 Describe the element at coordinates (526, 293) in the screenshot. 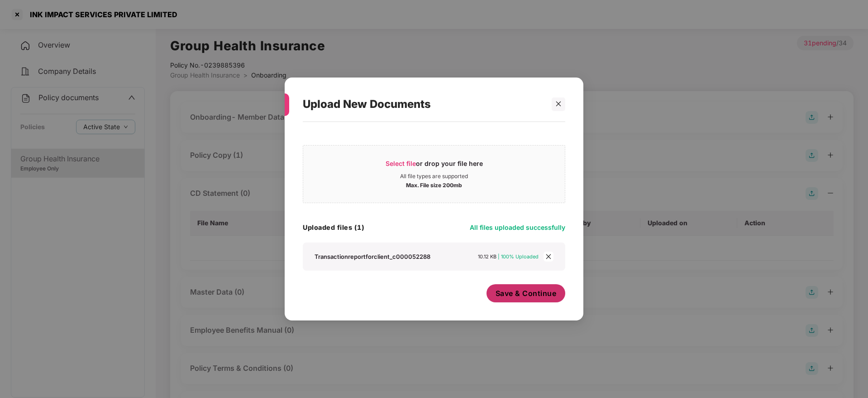

I see `span: Save & Continue` at that location.